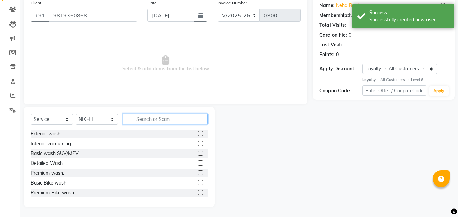 Image resolution: width=458 pixels, height=217 pixels. I want to click on div: Points:, so click(327, 55).